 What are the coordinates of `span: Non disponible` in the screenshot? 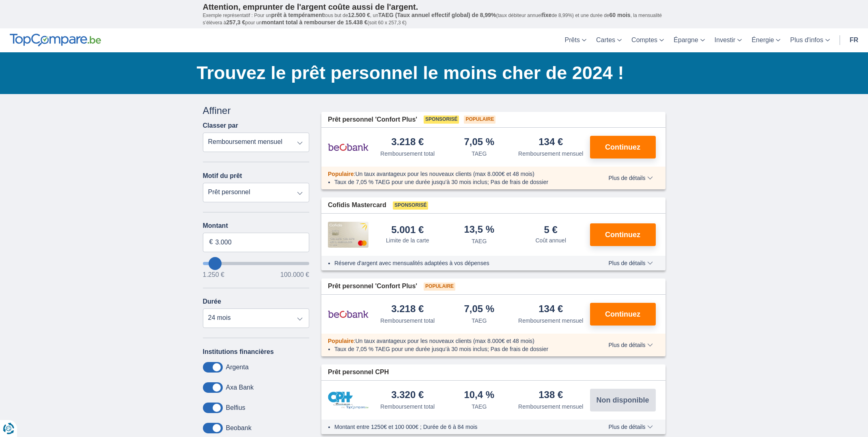 It's located at (623, 401).